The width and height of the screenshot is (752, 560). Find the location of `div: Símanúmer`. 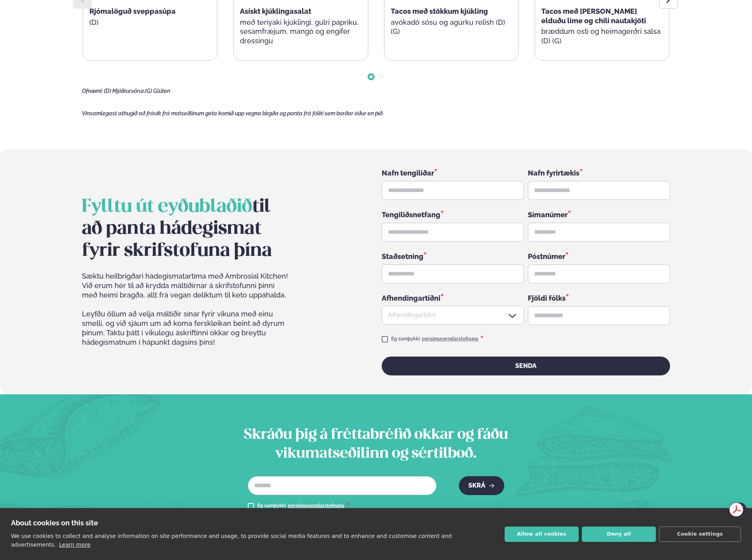

div: Símanúmer is located at coordinates (598, 215).